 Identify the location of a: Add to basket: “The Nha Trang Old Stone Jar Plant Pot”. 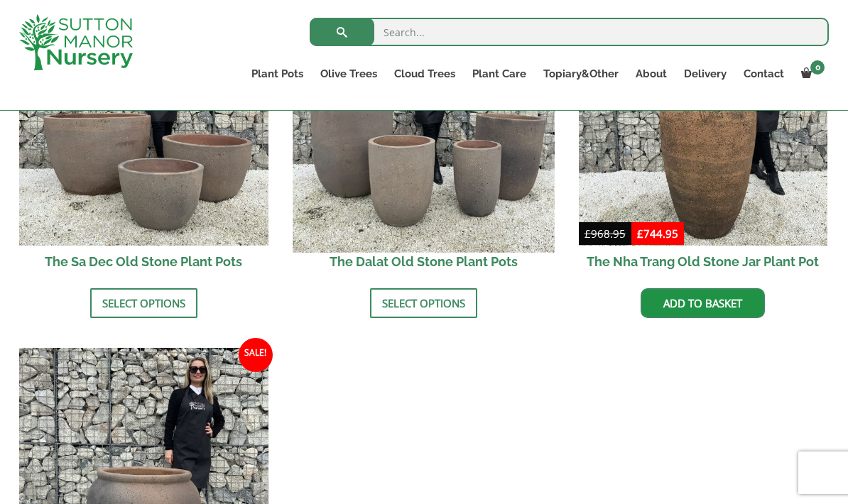
(703, 303).